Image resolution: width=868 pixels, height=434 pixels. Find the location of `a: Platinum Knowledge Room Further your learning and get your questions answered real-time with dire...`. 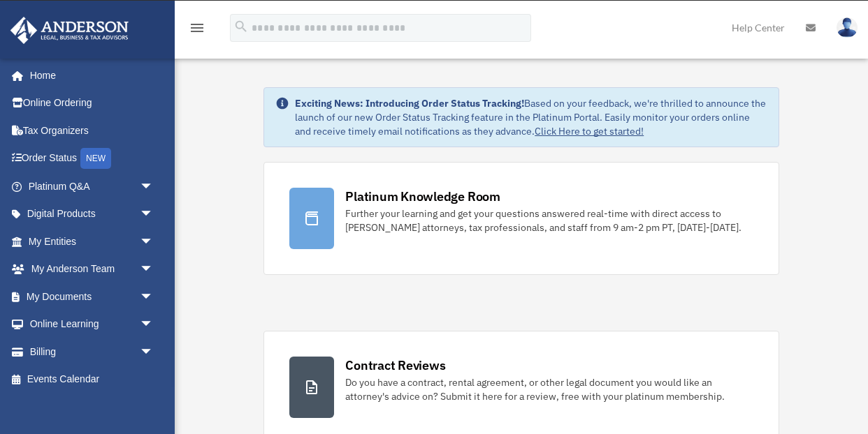

a: Platinum Knowledge Room Further your learning and get your questions answered real-time with dire... is located at coordinates (521, 218).